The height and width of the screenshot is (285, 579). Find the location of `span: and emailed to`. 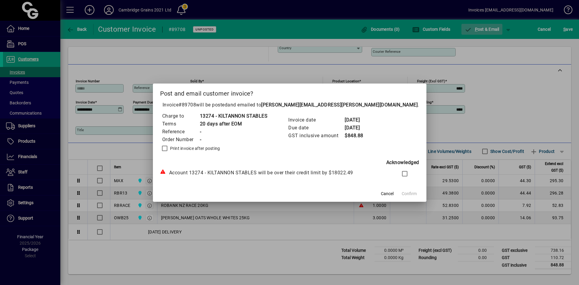

span: and emailed to is located at coordinates (323, 105).